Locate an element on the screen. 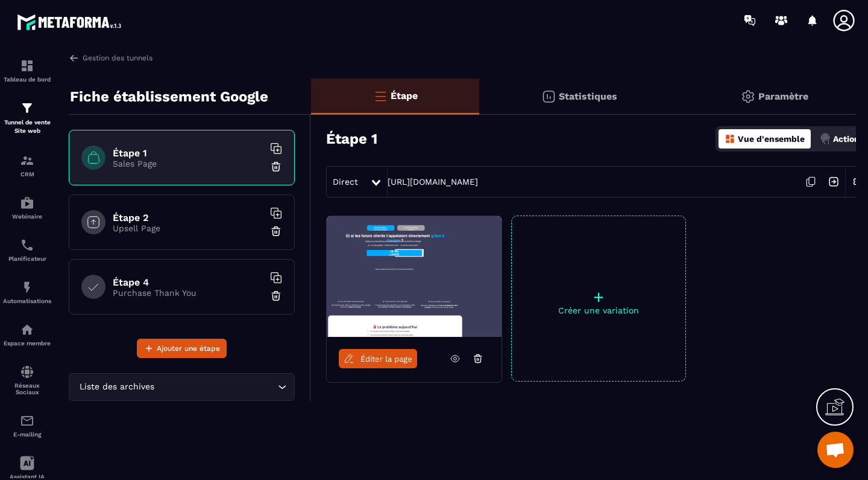  p: Réseaux Sociaux is located at coordinates (27, 389).